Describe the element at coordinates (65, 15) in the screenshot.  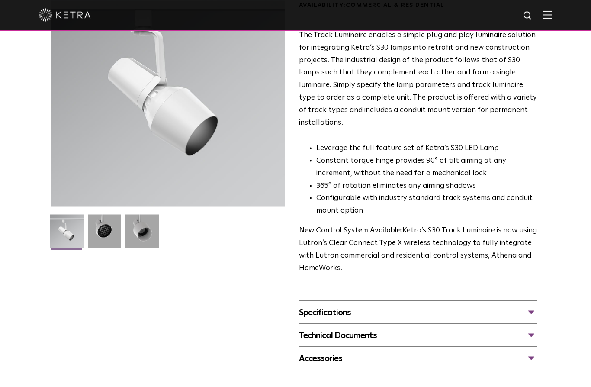
I see `img: ketra-logo-2019-white` at that location.